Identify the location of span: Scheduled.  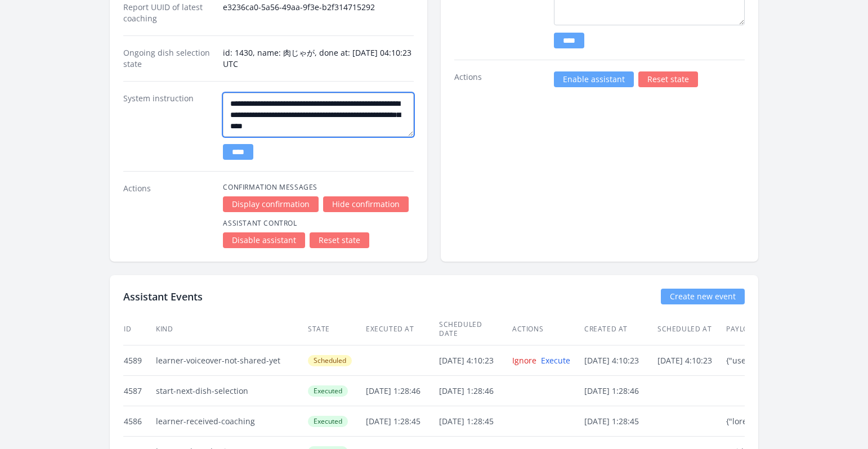
(330, 361).